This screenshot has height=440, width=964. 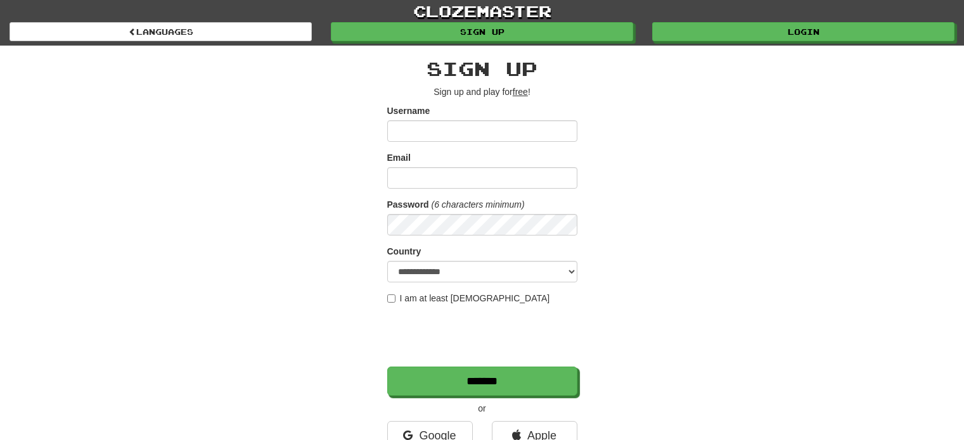 What do you see at coordinates (482, 68) in the screenshot?
I see `h2: Sign up` at bounding box center [482, 68].